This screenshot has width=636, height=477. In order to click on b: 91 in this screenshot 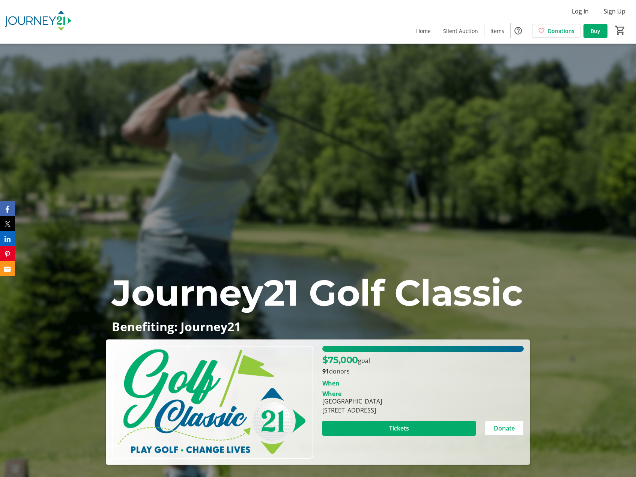, I will do `click(326, 371)`.